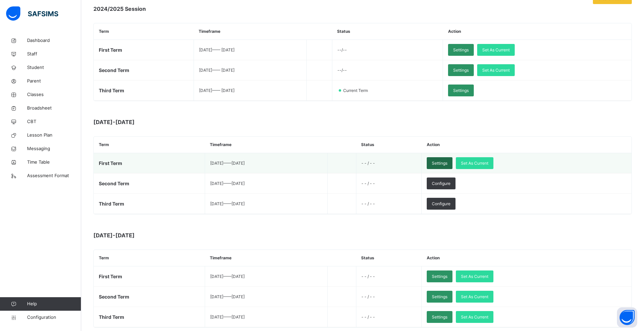 This screenshot has width=644, height=331. I want to click on span: Lesson Plan, so click(54, 135).